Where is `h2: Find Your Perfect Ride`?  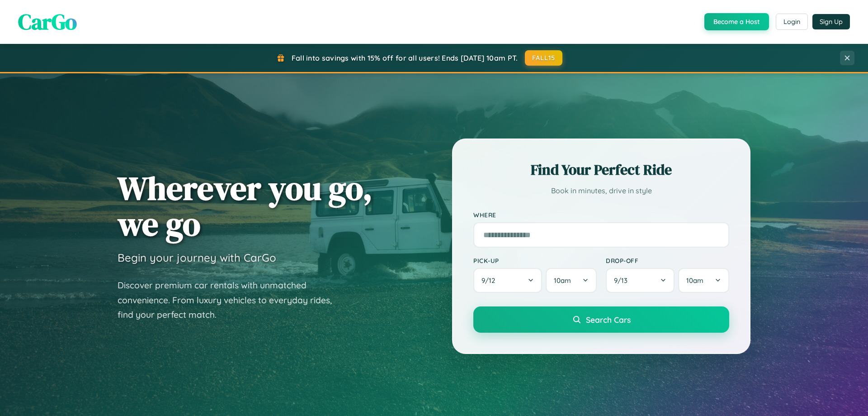 h2: Find Your Perfect Ride is located at coordinates (601, 170).